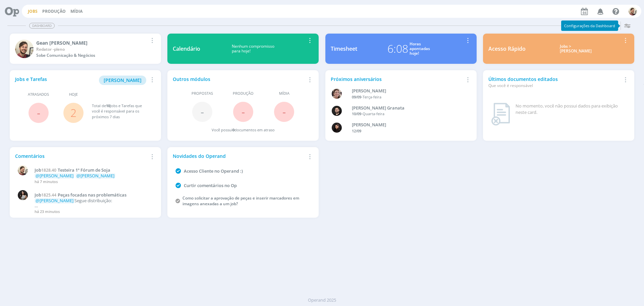 The height and width of the screenshot is (306, 644). Describe the element at coordinates (33, 11) in the screenshot. I see `button: Jobs` at that location.